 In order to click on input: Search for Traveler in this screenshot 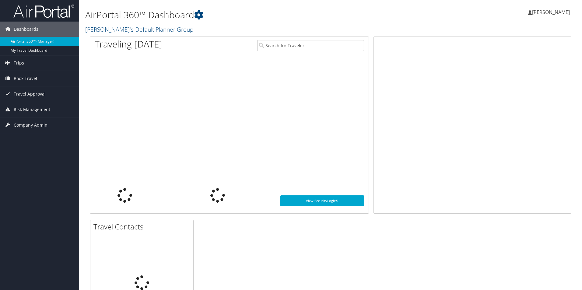, I will do `click(310, 45)`.